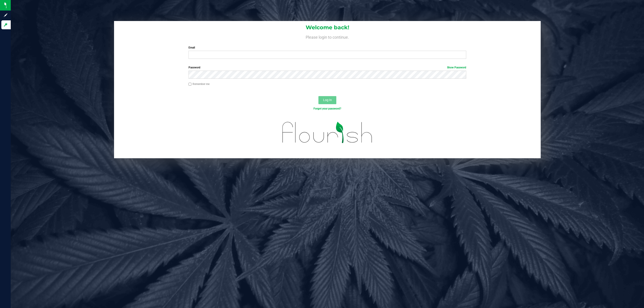 This screenshot has height=308, width=644. What do you see at coordinates (327, 27) in the screenshot?
I see `h1: Welcome back!` at bounding box center [327, 27].